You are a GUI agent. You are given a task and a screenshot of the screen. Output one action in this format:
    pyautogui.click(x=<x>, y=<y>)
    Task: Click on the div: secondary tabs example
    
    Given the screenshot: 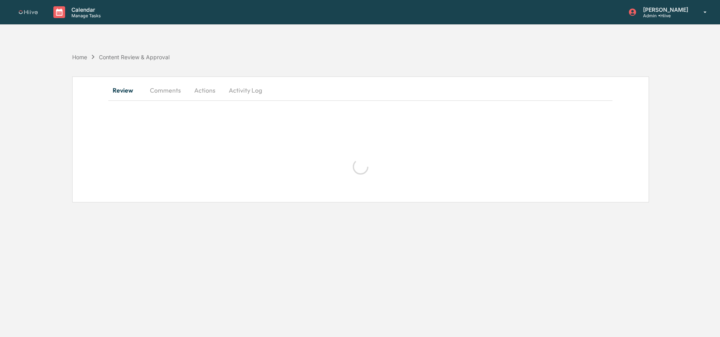 What is the action you would take?
    pyautogui.click(x=360, y=90)
    